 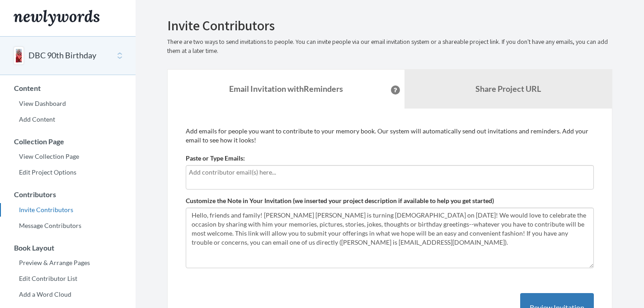 I want to click on p: There are two ways to send invitations to people. You can invite people via our email invitation ..., so click(x=390, y=47).